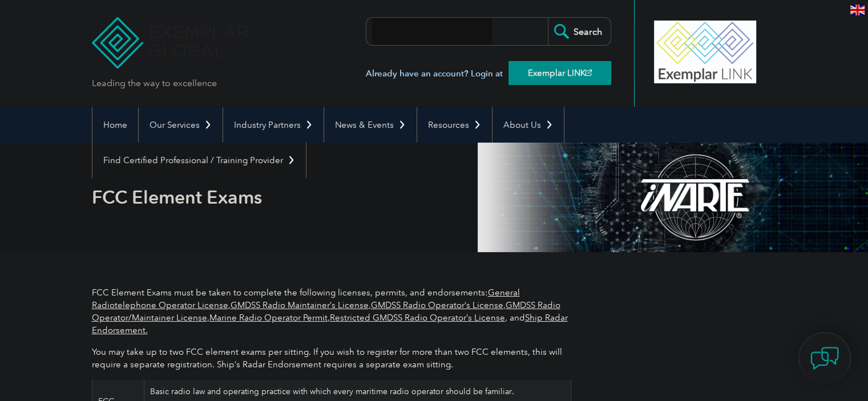  I want to click on a: Resources, so click(454, 125).